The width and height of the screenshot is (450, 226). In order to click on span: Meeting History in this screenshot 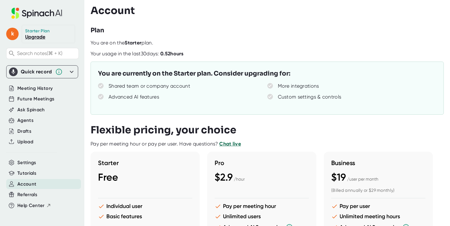, I will do `click(35, 88)`.